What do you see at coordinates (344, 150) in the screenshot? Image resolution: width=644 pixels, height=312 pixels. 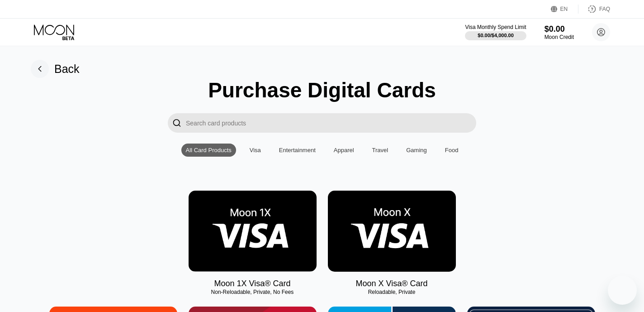 I see `div: Apparel` at bounding box center [344, 150].